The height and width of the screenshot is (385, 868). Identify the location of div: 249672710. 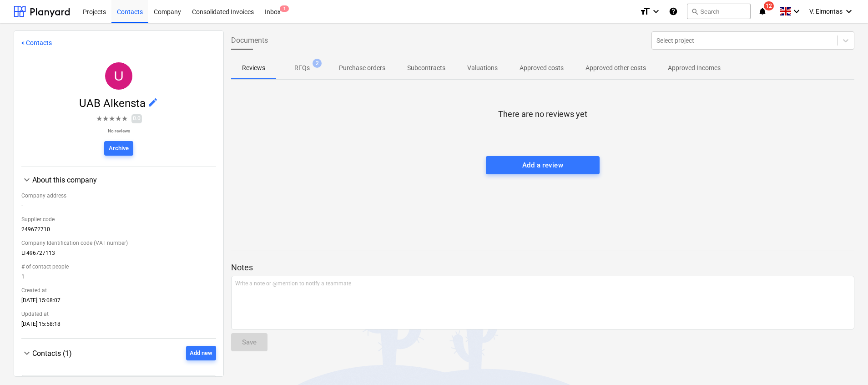
(119, 232).